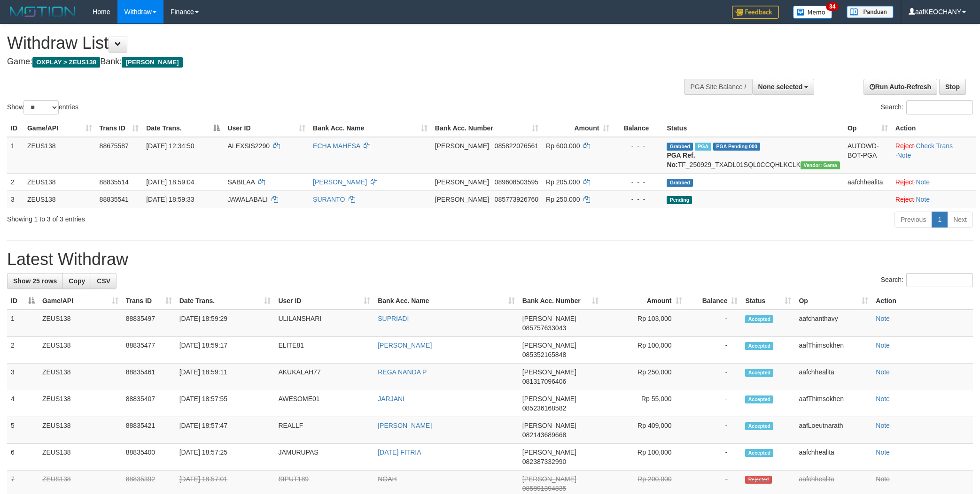  Describe the element at coordinates (225, 301) in the screenshot. I see `th: Date Trans.: activate to sort column ascending` at that location.